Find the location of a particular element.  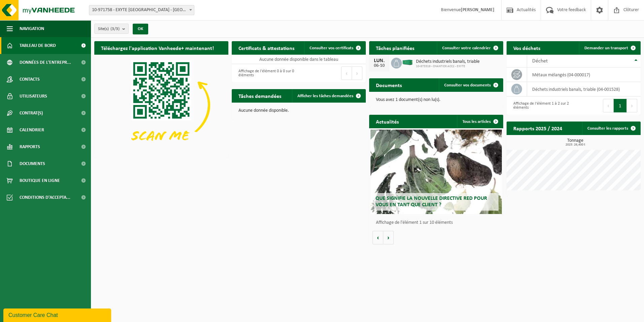

span: Conditions d'accepta... is located at coordinates (45, 197).